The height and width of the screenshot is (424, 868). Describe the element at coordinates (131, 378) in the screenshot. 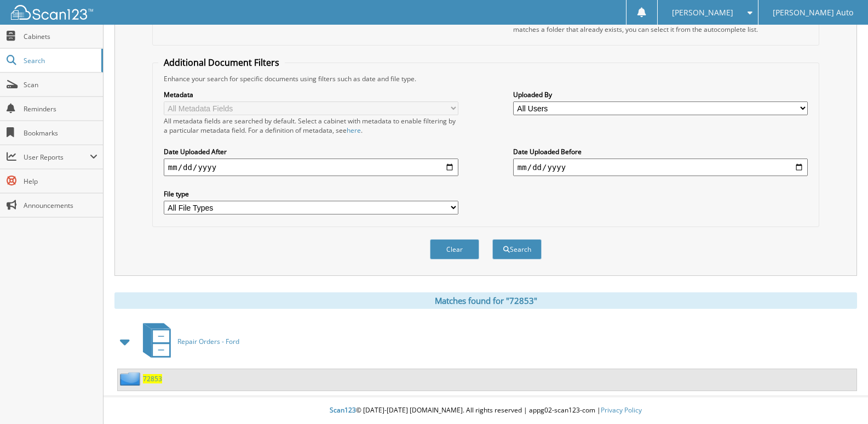

I see `img: folder2.png` at that location.